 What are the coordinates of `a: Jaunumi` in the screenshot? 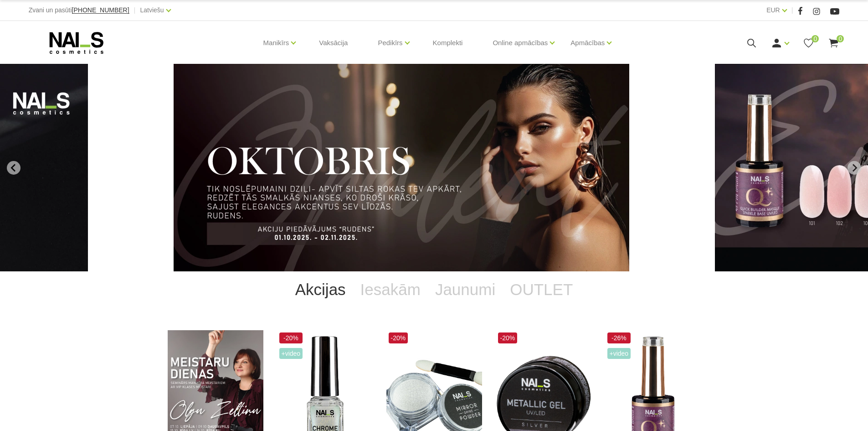 It's located at (465, 290).